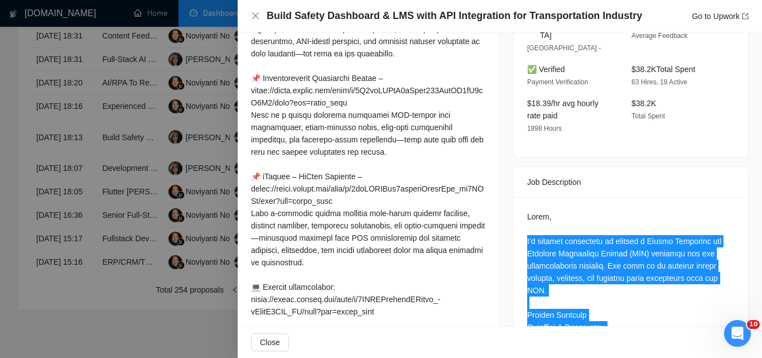 The width and height of the screenshot is (762, 358). I want to click on span: $38.2K Total Spent, so click(663, 69).